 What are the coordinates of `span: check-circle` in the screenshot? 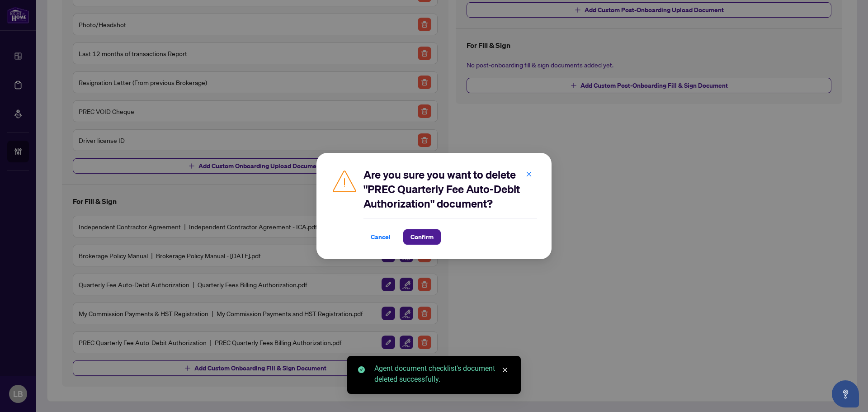 It's located at (361, 369).